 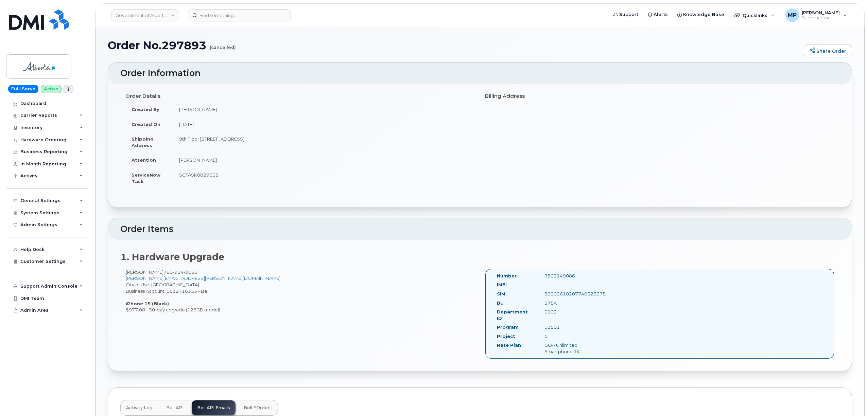 I want to click on div: 175A, so click(x=572, y=303).